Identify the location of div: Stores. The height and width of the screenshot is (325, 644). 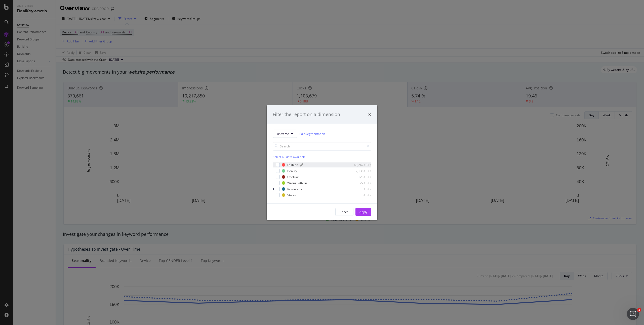
(292, 195).